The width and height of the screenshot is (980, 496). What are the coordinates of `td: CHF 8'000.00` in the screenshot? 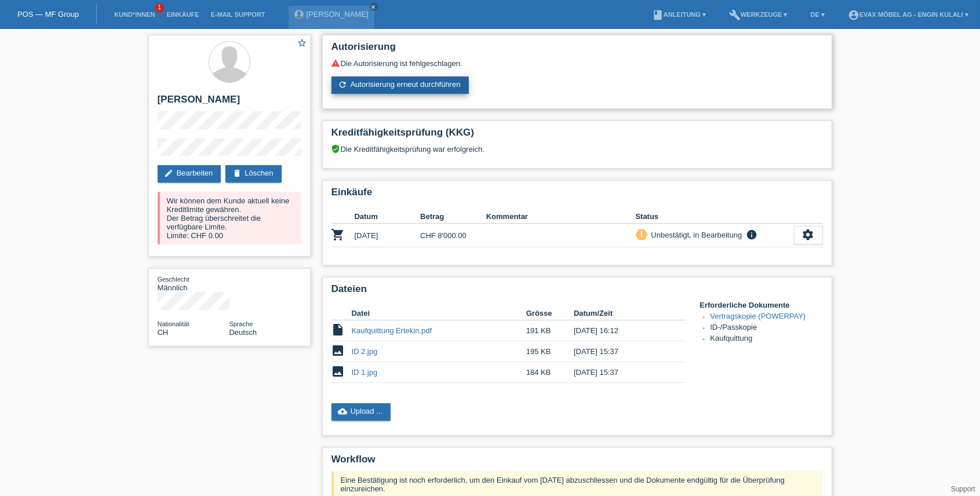 It's located at (453, 236).